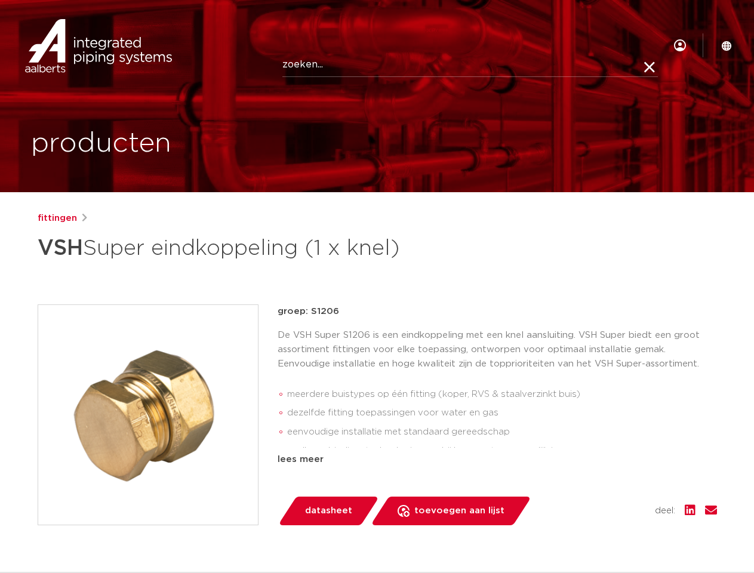 This screenshot has height=573, width=754. I want to click on span: deel:, so click(665, 511).